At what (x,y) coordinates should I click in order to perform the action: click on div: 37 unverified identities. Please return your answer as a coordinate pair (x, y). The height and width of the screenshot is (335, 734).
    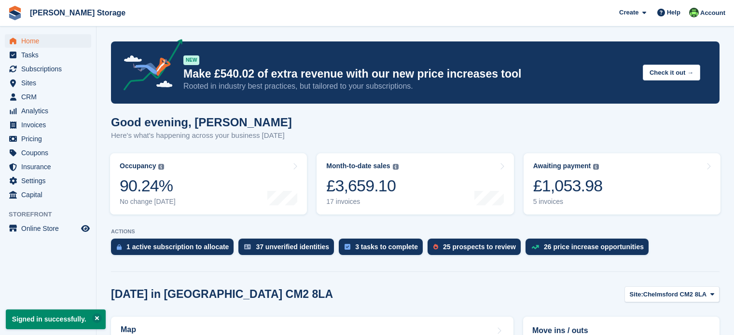
    Looking at the image, I should click on (292, 247).